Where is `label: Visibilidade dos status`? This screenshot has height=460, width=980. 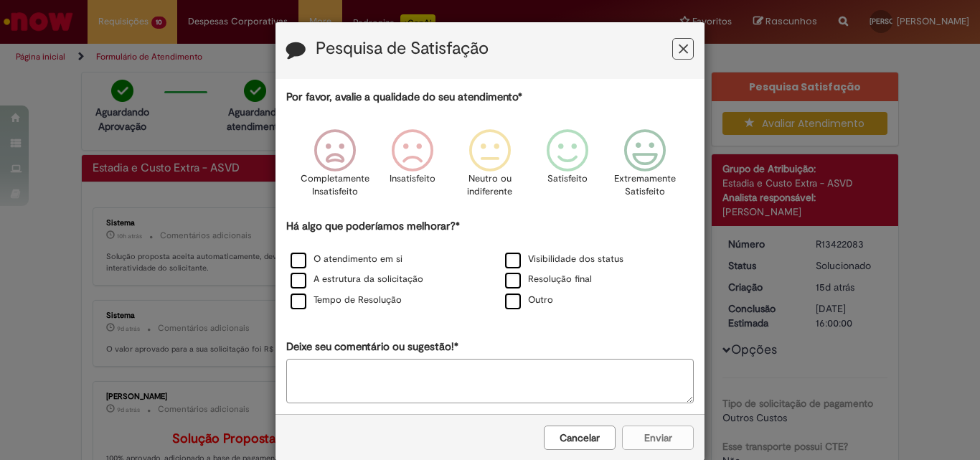
label: Visibilidade dos status is located at coordinates (564, 259).